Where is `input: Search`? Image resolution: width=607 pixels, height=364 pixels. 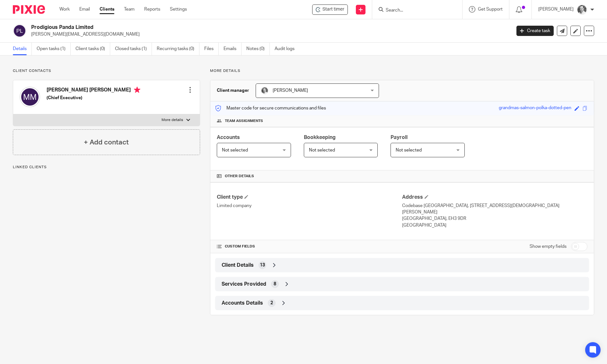
input: Search is located at coordinates (414, 10).